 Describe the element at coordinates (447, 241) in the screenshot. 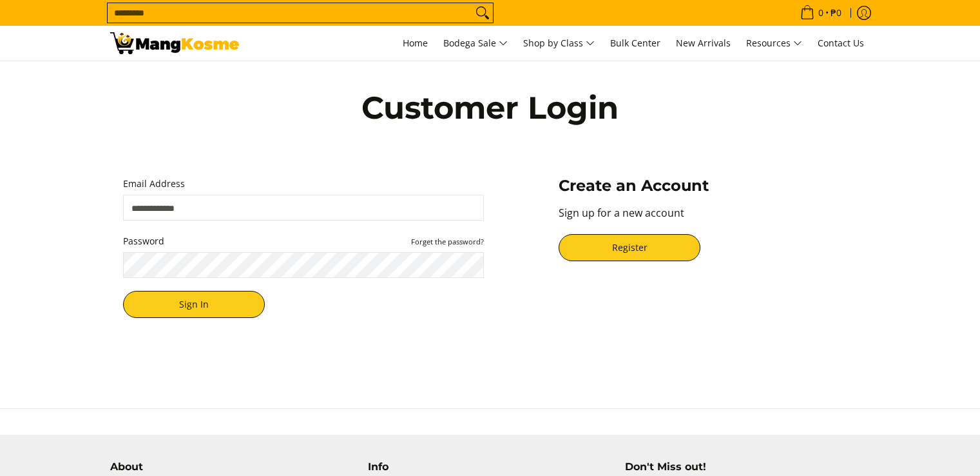

I see `small: Forget the password?` at that location.